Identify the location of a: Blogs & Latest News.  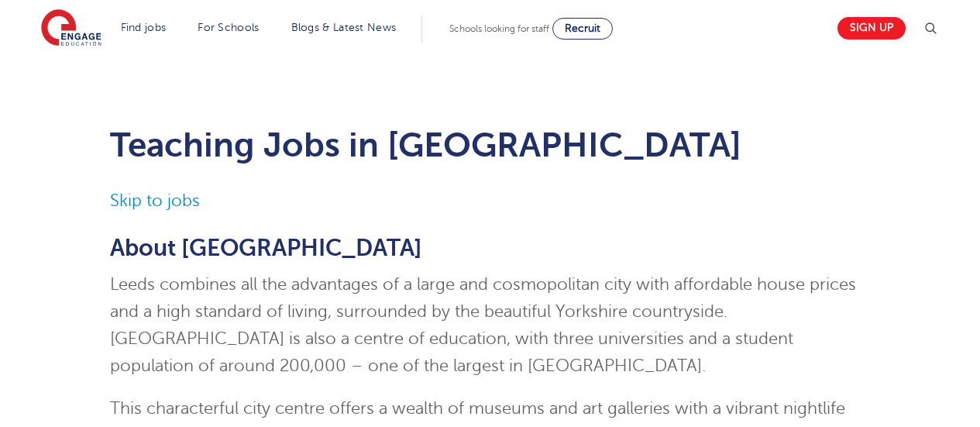
(344, 27).